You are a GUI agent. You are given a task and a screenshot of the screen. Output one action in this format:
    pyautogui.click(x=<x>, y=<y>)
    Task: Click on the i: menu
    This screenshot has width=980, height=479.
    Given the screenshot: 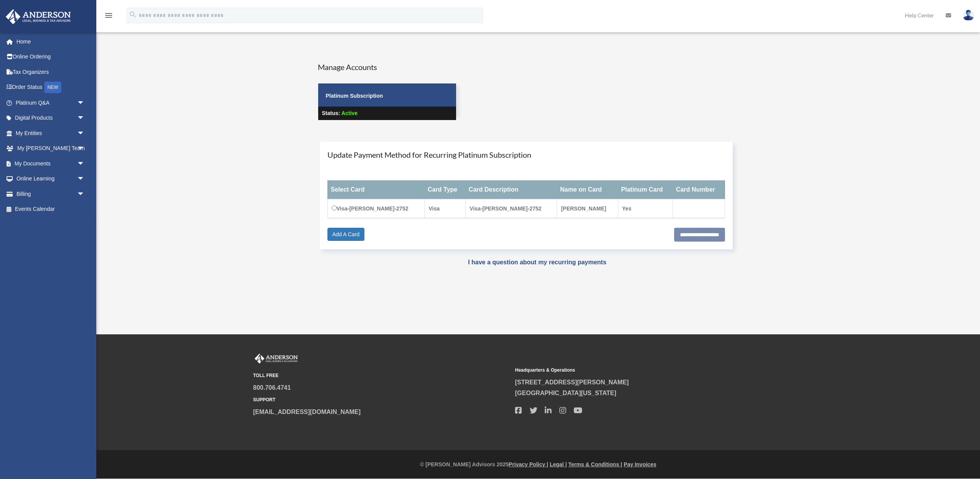 What is the action you would take?
    pyautogui.click(x=109, y=16)
    